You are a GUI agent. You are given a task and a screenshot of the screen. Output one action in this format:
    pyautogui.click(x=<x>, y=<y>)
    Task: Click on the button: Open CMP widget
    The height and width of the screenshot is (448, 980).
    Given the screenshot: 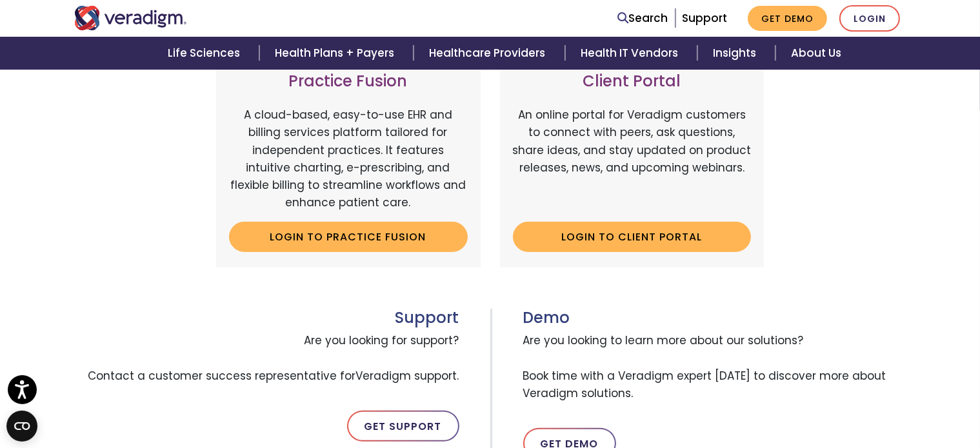 What is the action you would take?
    pyautogui.click(x=22, y=426)
    